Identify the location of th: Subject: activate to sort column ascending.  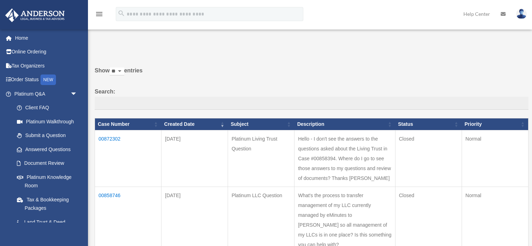
(261, 124).